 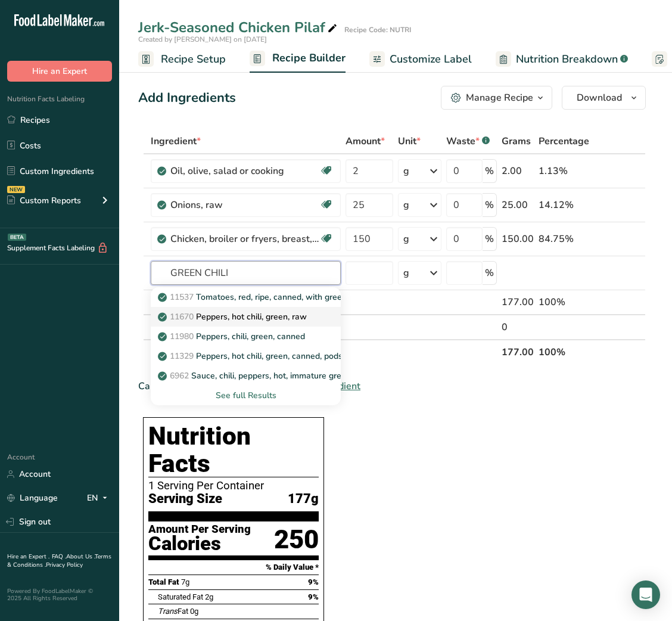 I want to click on span: Saturated Fat, so click(x=180, y=596).